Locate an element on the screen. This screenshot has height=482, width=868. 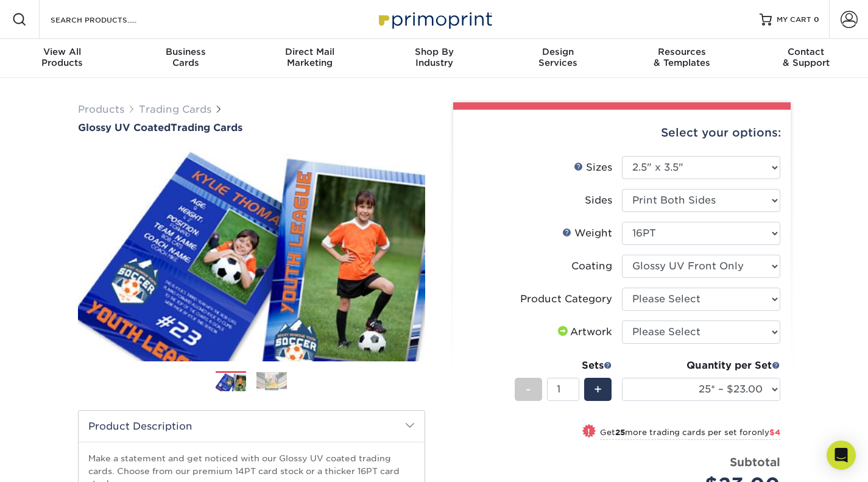
div: Industry is located at coordinates (434, 57).